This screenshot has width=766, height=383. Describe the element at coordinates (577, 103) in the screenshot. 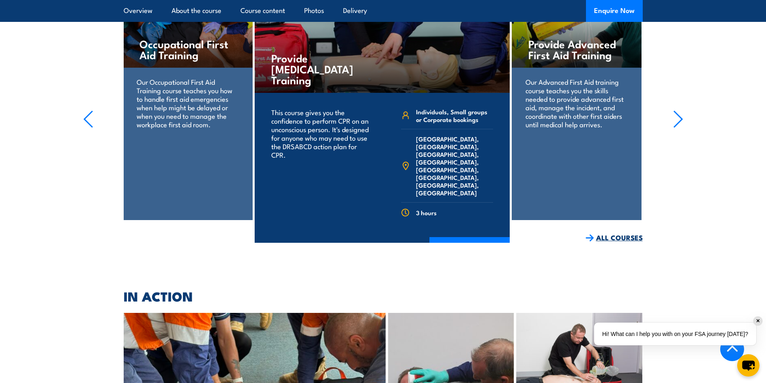

I see `p: Our Advanced First Aid training course teaches you the skills needed to provide advanced first ai...` at that location.